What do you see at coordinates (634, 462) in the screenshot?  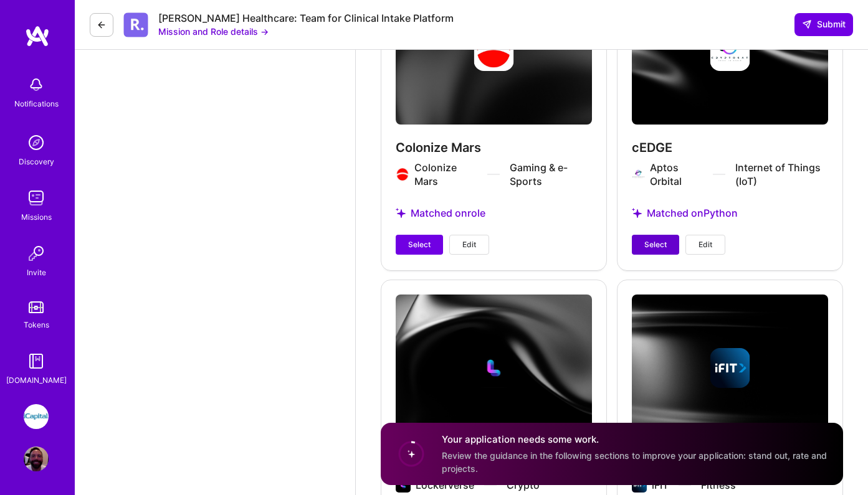 I see `span: Review the guidance in the following sections to improve your application: stand out, rate and pr...` at bounding box center [634, 462].